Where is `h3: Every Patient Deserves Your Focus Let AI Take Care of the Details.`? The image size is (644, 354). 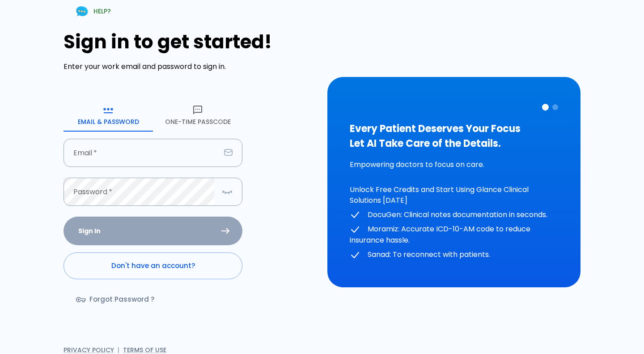 h3: Every Patient Deserves Your Focus Let AI Take Care of the Details. is located at coordinates (454, 136).